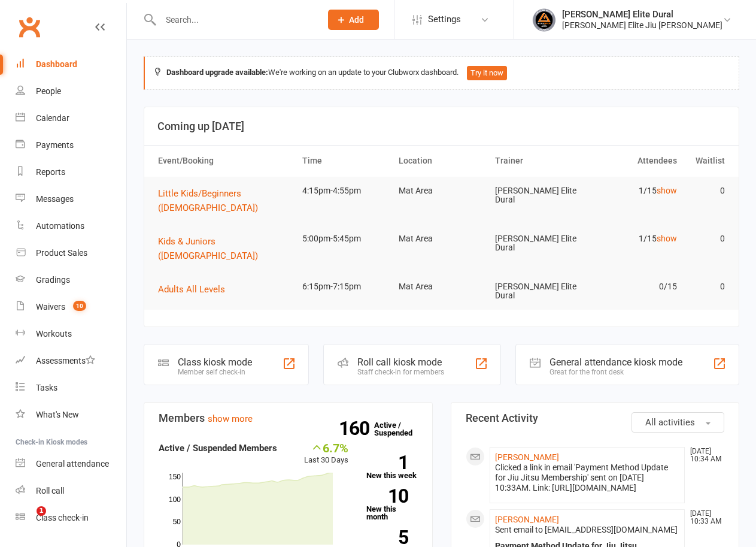 This screenshot has width=756, height=547. What do you see at coordinates (71, 307) in the screenshot?
I see `a: Waivers 10` at bounding box center [71, 307].